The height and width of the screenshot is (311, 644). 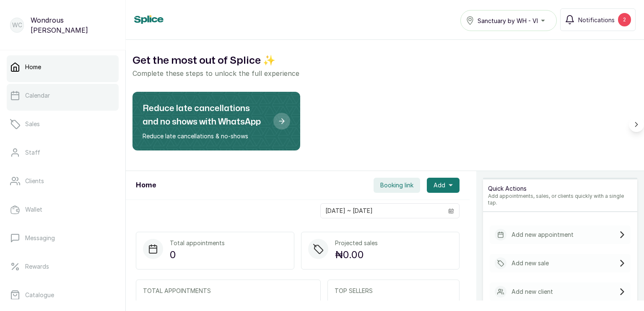 What do you see at coordinates (508, 21) in the screenshot?
I see `span: Sanctuary by WH - VI` at bounding box center [508, 21].